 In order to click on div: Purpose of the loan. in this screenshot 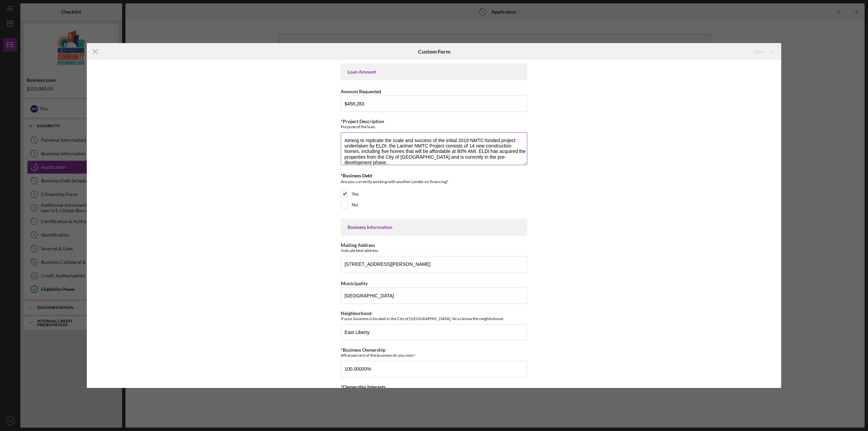, I will do `click(434, 127)`.